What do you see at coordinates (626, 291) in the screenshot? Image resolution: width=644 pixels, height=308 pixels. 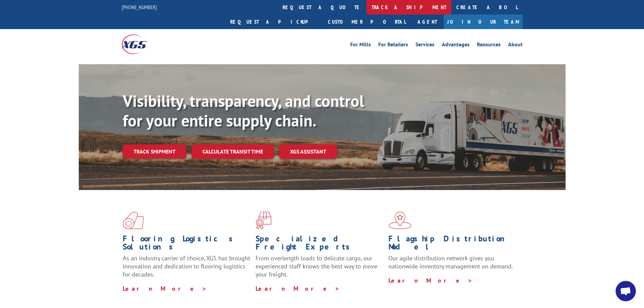 I see `div: Open chat` at bounding box center [626, 291].